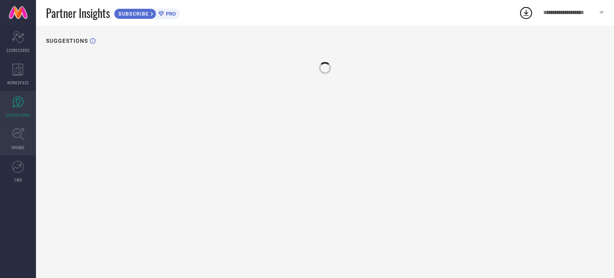 Image resolution: width=614 pixels, height=278 pixels. Describe the element at coordinates (526, 13) in the screenshot. I see `div: Open download list` at that location.